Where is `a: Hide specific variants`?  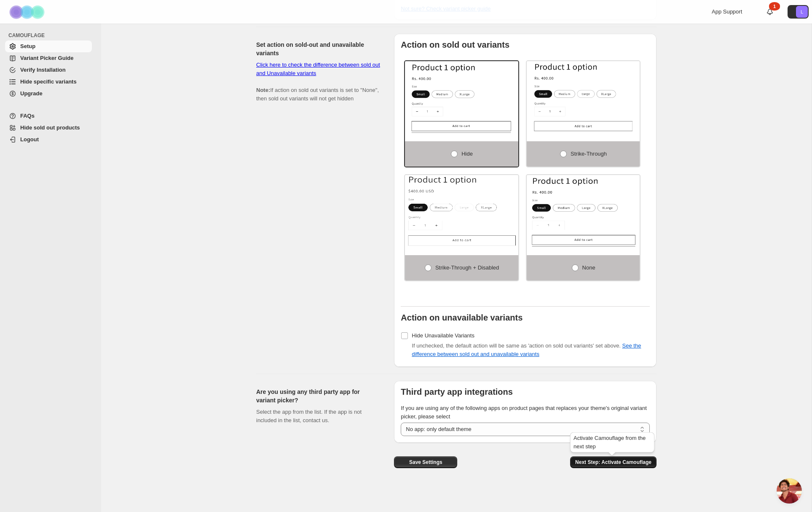
a: Hide specific variants is located at coordinates (48, 82).